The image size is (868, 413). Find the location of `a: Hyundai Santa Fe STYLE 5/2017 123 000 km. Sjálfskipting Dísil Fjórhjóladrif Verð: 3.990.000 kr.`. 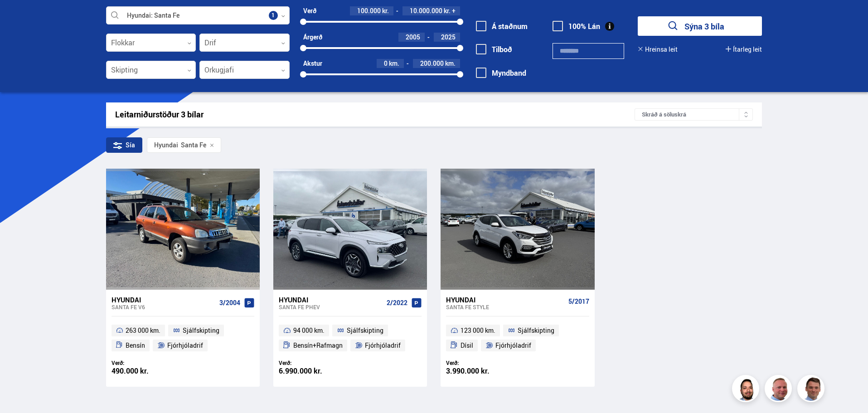

a: Hyundai Santa Fe STYLE 5/2017 123 000 km. Sjálfskipting Dísil Fjórhjóladrif Verð: 3.990.000 kr. is located at coordinates (517, 338).